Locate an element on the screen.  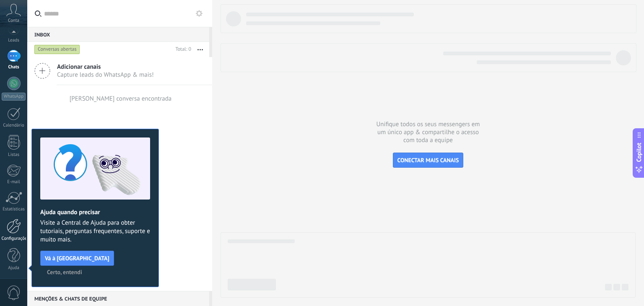
div: WhatsApp is located at coordinates (14, 96).